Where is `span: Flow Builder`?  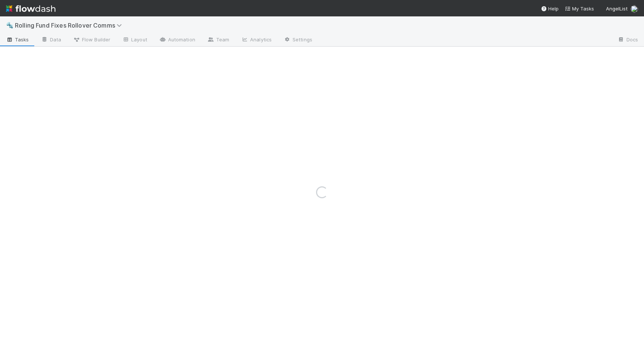
span: Flow Builder is located at coordinates (92, 40).